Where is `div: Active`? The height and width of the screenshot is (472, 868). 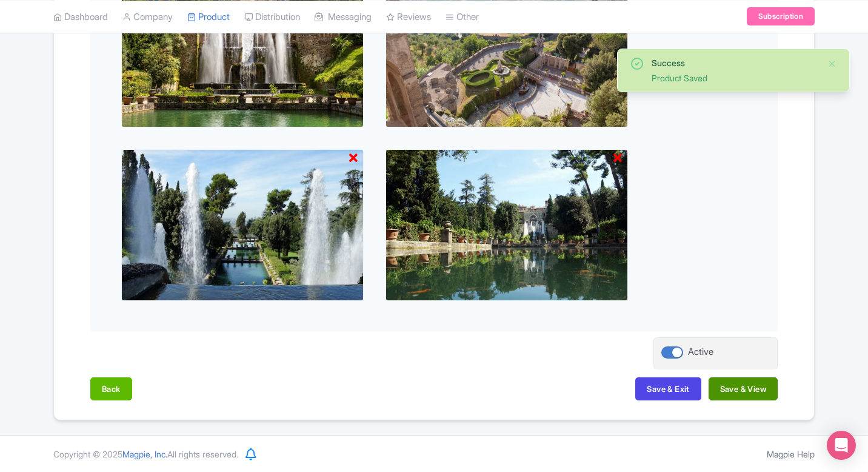 div: Active is located at coordinates (701, 352).